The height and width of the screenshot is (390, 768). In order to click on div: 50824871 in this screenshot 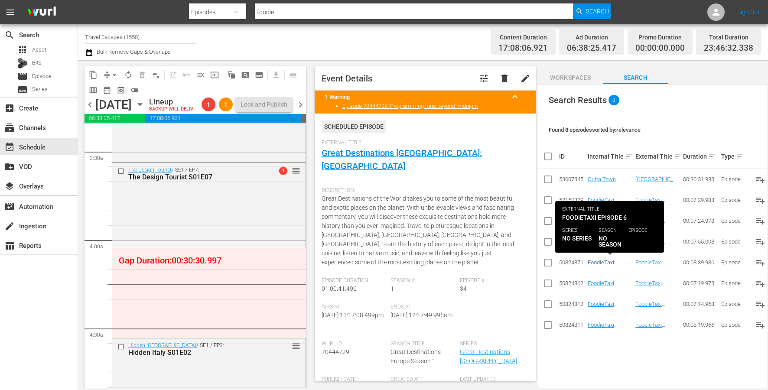, I will do `click(572, 262)`.